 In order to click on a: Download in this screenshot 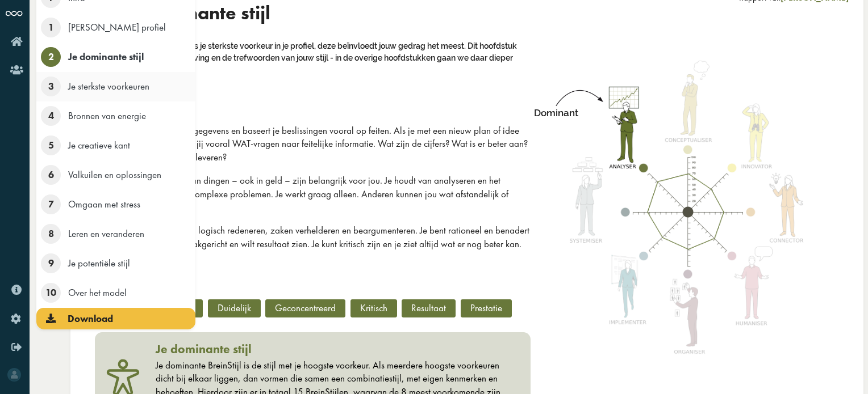, I will do `click(116, 320)`.